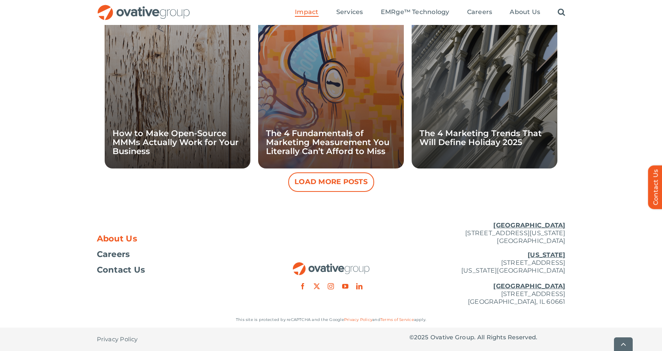 This screenshot has width=662, height=351. Describe the element at coordinates (317, 287) in the screenshot. I see `a: twitter` at that location.